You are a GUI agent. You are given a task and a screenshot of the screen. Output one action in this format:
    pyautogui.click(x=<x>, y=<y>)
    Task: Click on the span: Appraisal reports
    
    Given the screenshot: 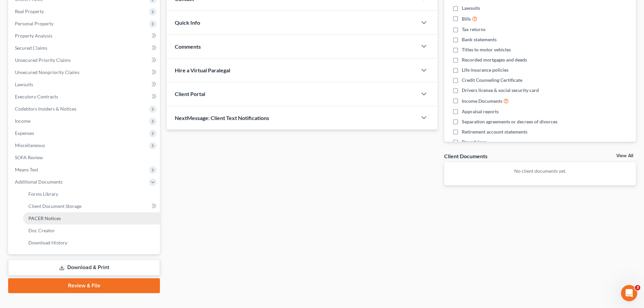 What is the action you would take?
    pyautogui.click(x=480, y=112)
    